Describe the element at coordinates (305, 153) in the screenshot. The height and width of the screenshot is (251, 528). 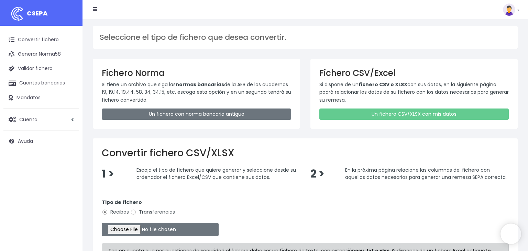
I see `h2: Convertir fichero CSV/XLSX` at that location.